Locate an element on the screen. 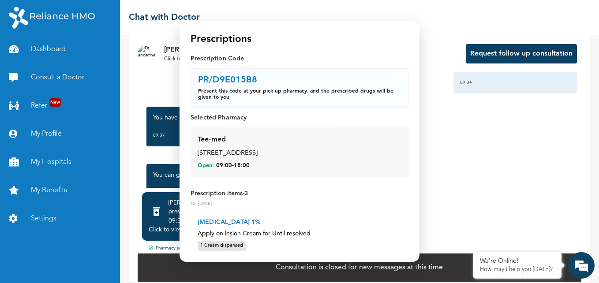 This screenshot has width=599, height=283. textarea: Type your message and hit 'Enter' is located at coordinates (86, 222).